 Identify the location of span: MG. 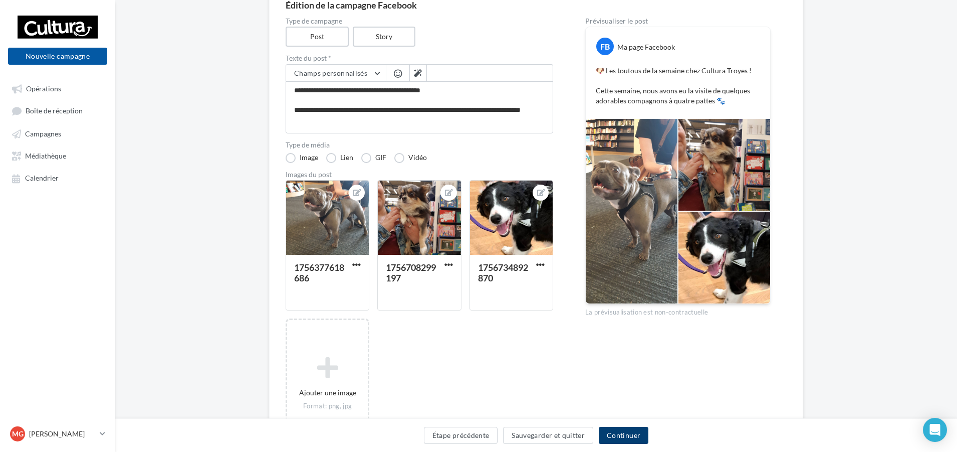
(18, 434).